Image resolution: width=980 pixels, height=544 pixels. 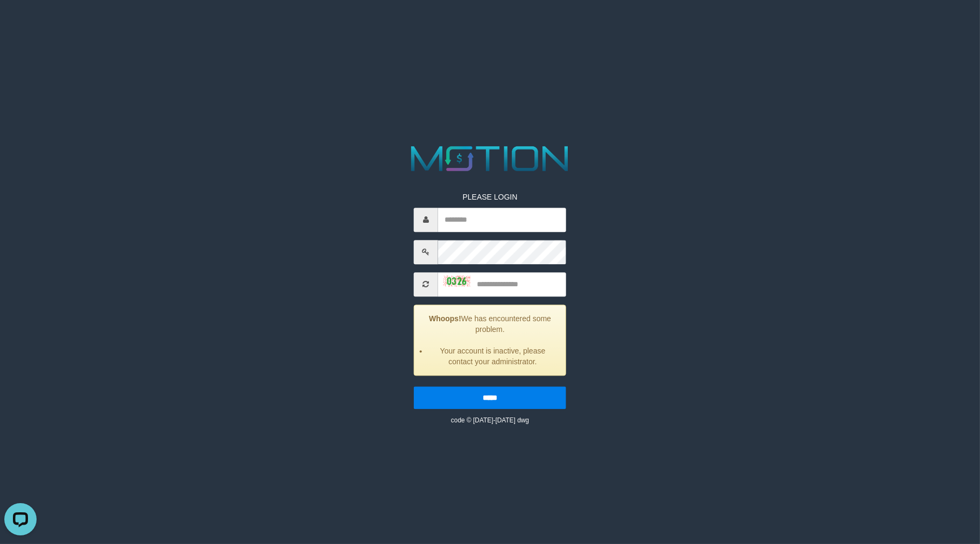 I want to click on img: captcha, so click(x=458, y=281).